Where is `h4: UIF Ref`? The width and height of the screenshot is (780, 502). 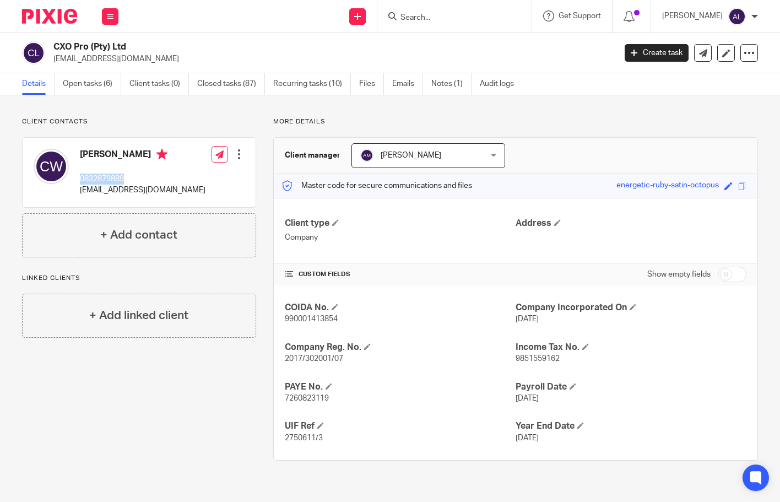
h4: UIF Ref is located at coordinates (400, 426).